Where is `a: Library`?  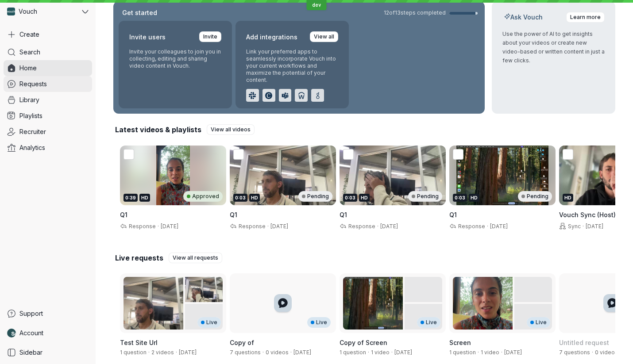
a: Library is located at coordinates (48, 100).